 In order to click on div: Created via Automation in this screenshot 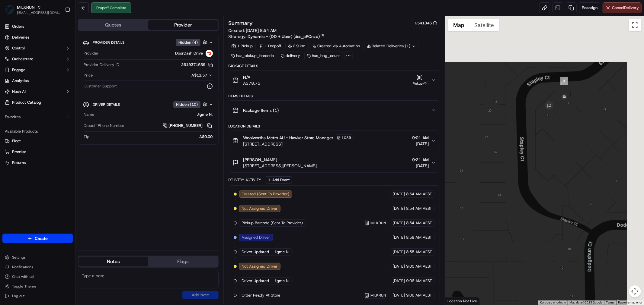, I will do `click(336, 46)`.